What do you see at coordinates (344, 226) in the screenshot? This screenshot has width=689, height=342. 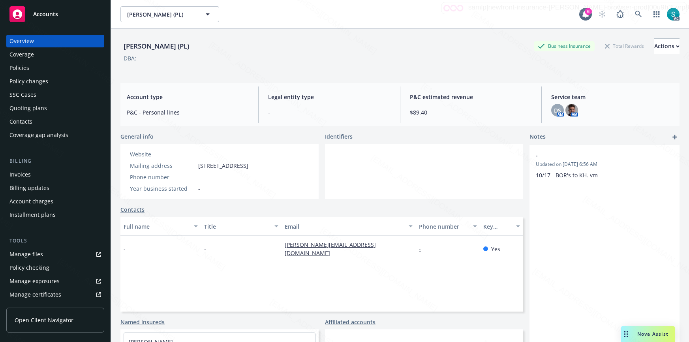 I see `div: Email` at bounding box center [344, 226].